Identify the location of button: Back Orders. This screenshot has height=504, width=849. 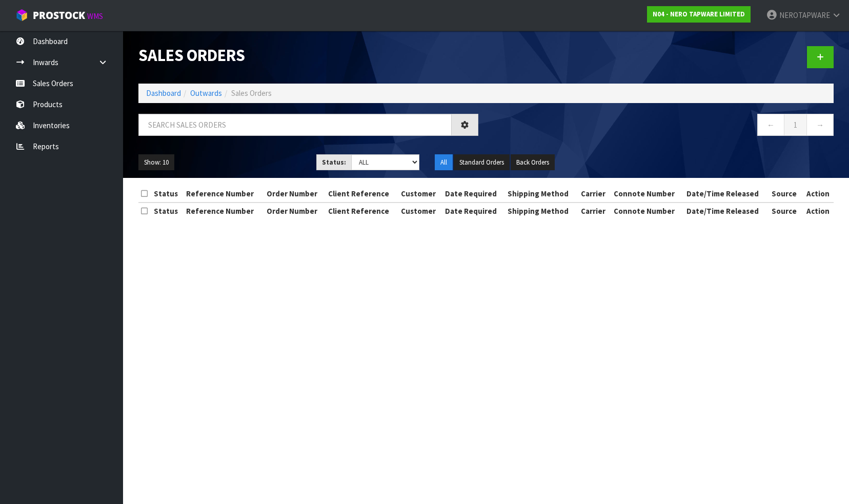
(533, 163).